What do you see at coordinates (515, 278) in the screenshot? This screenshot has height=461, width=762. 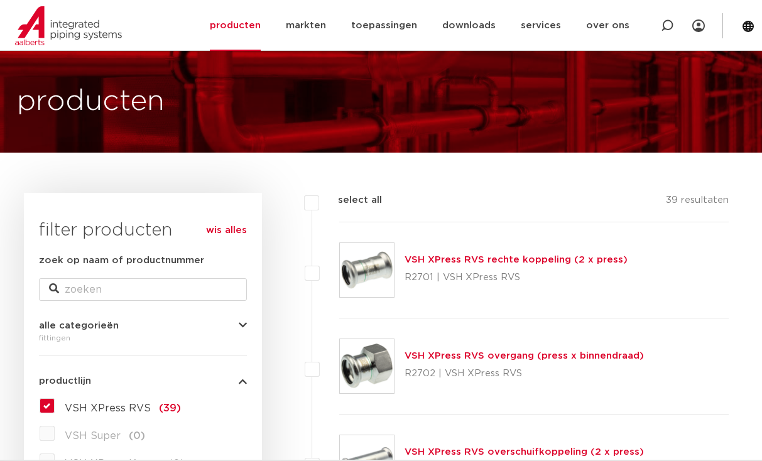 I see `p: R2701 | VSH XPress RVS` at bounding box center [515, 278].